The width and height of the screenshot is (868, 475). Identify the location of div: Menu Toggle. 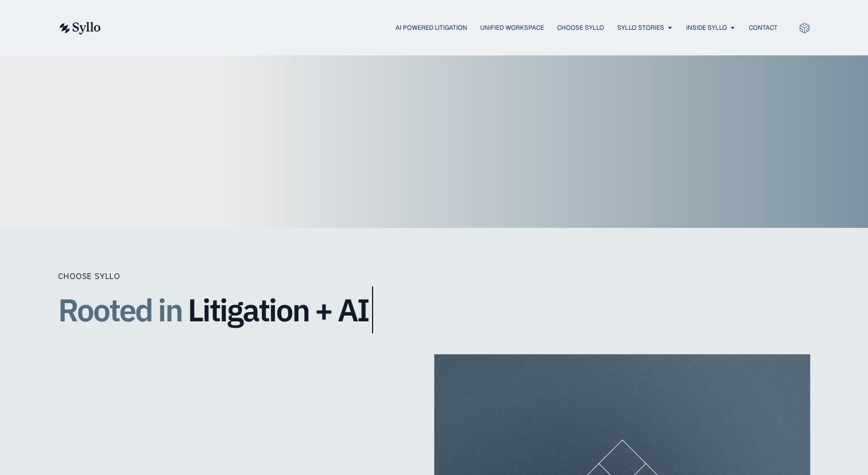
(450, 28).